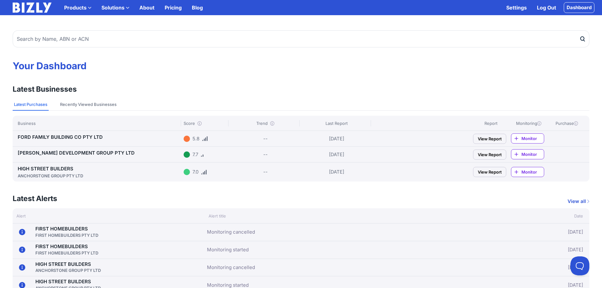 The height and width of the screenshot is (288, 602). I want to click on a: Monitoring started, so click(228, 250).